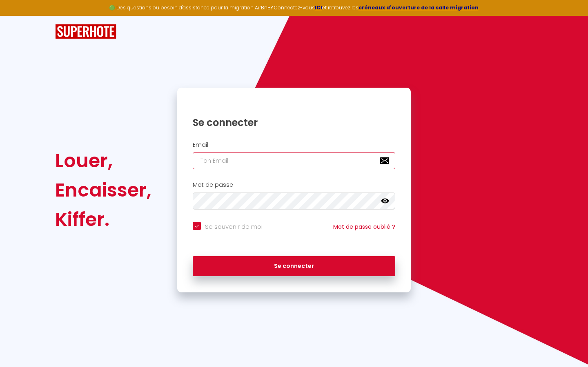 The image size is (588, 367). I want to click on div: Kiffer., so click(103, 219).